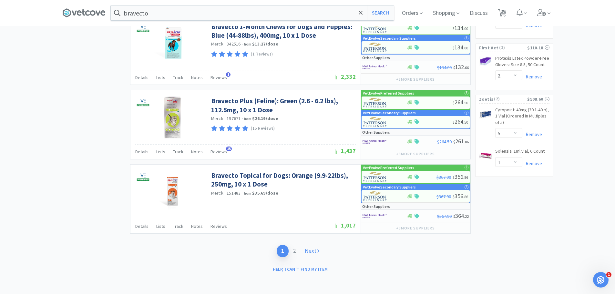 This screenshot has height=294, width=615. Describe the element at coordinates (282, 180) in the screenshot. I see `a: Bravecto Topical for Dogs: Orange (9.9-22lbs), 250mg, 10 x 1 Dose` at that location.